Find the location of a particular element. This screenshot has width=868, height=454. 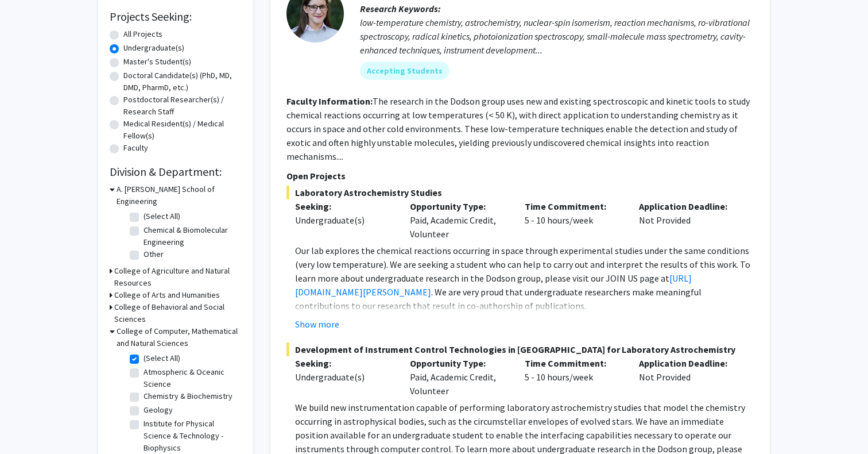

b: Research Keywords: is located at coordinates (400, 9).